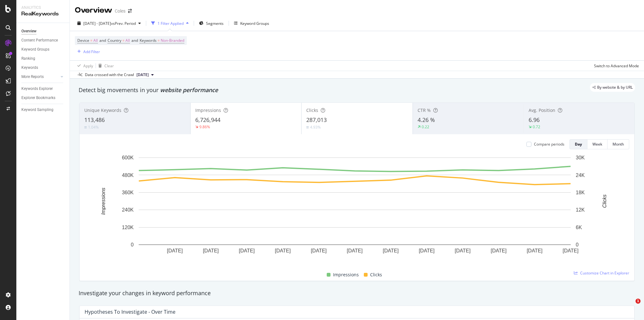  I want to click on span: By website & by URL, so click(615, 88).